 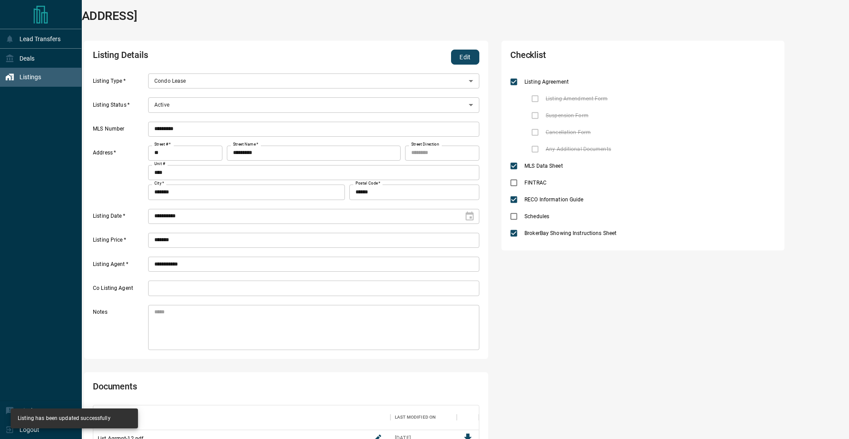 What do you see at coordinates (590, 57) in the screenshot?
I see `h2: Checklist` at bounding box center [590, 57].